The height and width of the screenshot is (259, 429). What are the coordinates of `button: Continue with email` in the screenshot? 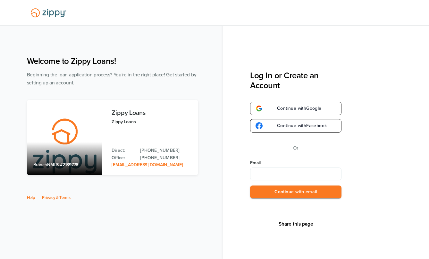 It's located at (295, 192).